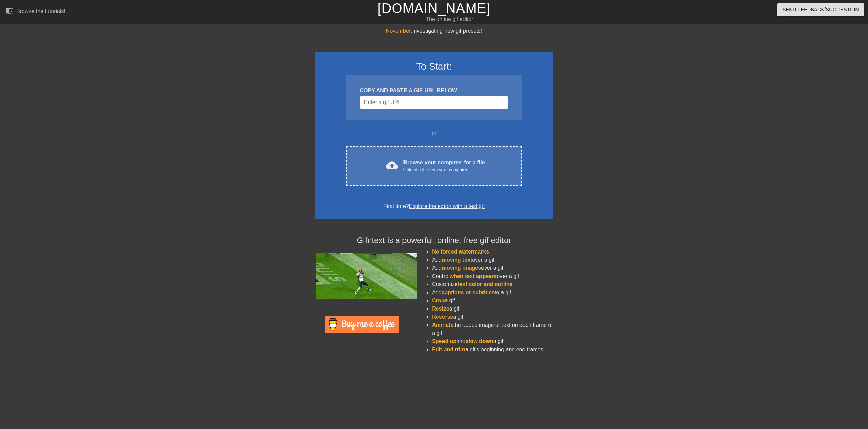  I want to click on div: or, so click(434, 134).